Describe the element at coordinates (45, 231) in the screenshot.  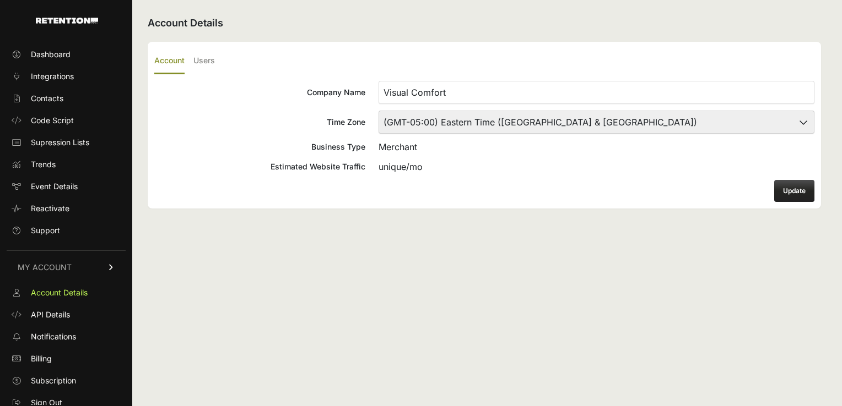
I see `span: Support` at that location.